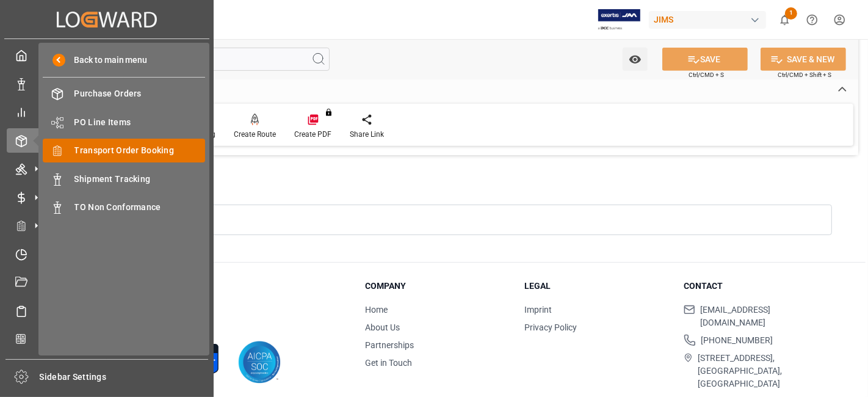 This screenshot has height=397, width=868. What do you see at coordinates (805, 74) in the screenshot?
I see `span: Ctrl/CMD + Shift + S` at bounding box center [805, 74].